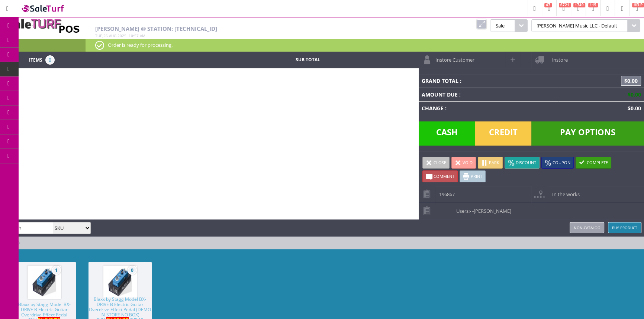 Image resolution: width=644 pixels, height=319 pixels. I want to click on a: Buy Product, so click(625, 228).